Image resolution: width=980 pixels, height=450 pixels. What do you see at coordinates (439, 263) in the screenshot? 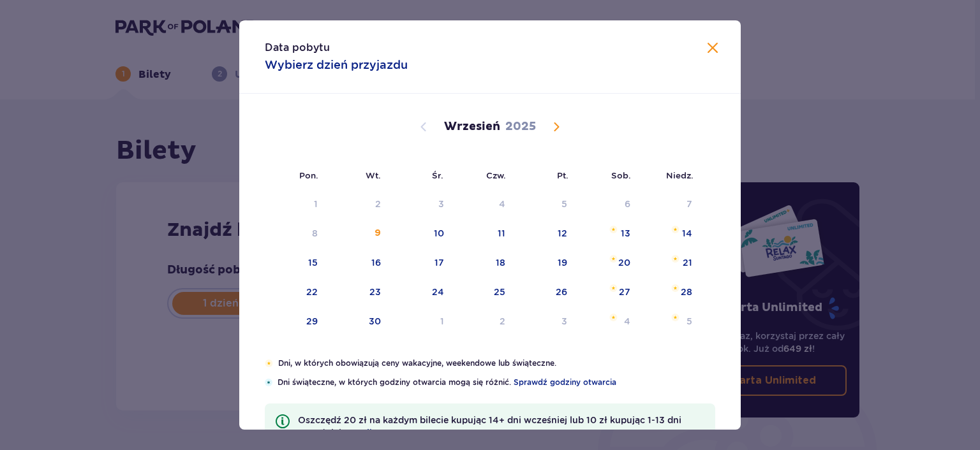
I see `div: 17` at bounding box center [439, 263].